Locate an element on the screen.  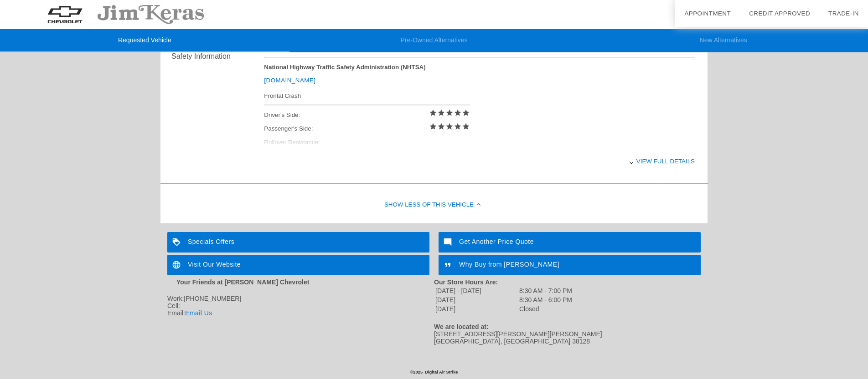
div: View full details is located at coordinates (479, 161).